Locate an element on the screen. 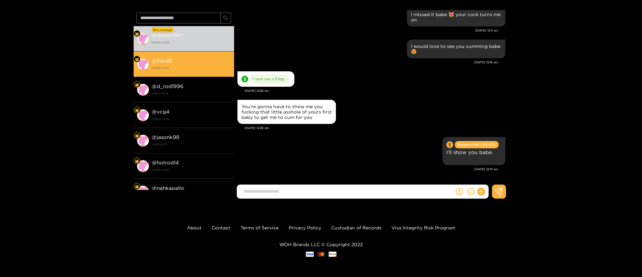  span: dollar is located at coordinates (460, 192).